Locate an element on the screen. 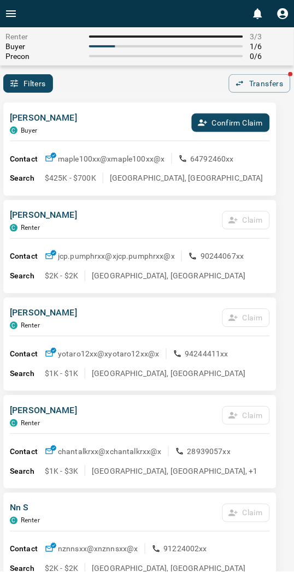 Image resolution: width=294 pixels, height=572 pixels. button: Filters is located at coordinates (28, 84).